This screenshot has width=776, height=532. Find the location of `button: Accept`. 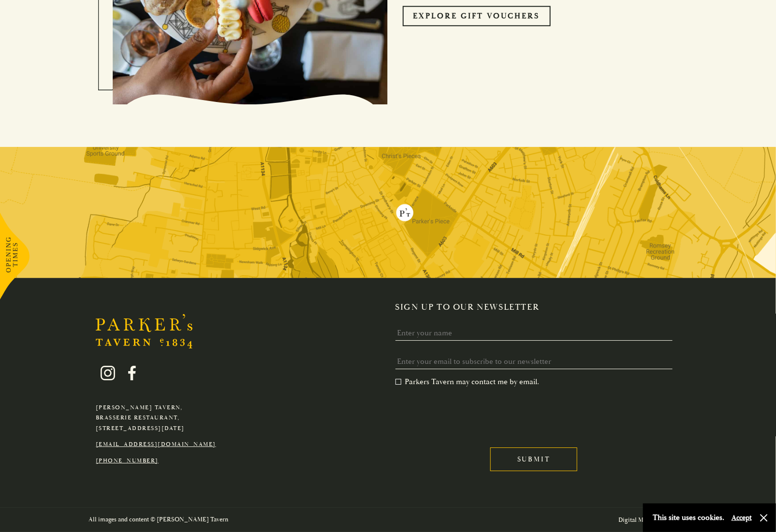

button: Accept is located at coordinates (742, 518).